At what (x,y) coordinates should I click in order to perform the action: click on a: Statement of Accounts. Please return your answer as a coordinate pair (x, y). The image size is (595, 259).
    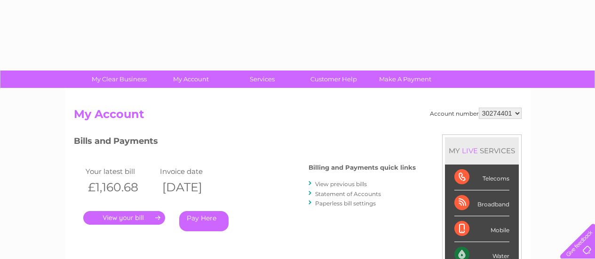
    Looking at the image, I should click on (348, 194).